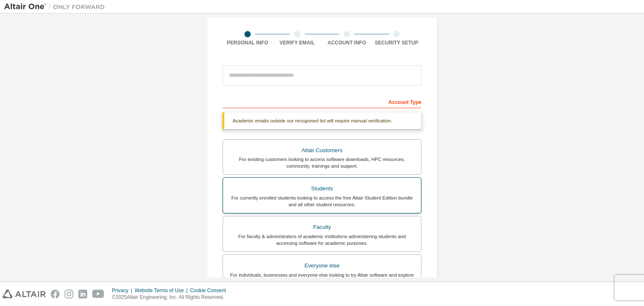 This screenshot has width=644, height=306. What do you see at coordinates (123, 291) in the screenshot?
I see `div: Privacy` at bounding box center [123, 291].